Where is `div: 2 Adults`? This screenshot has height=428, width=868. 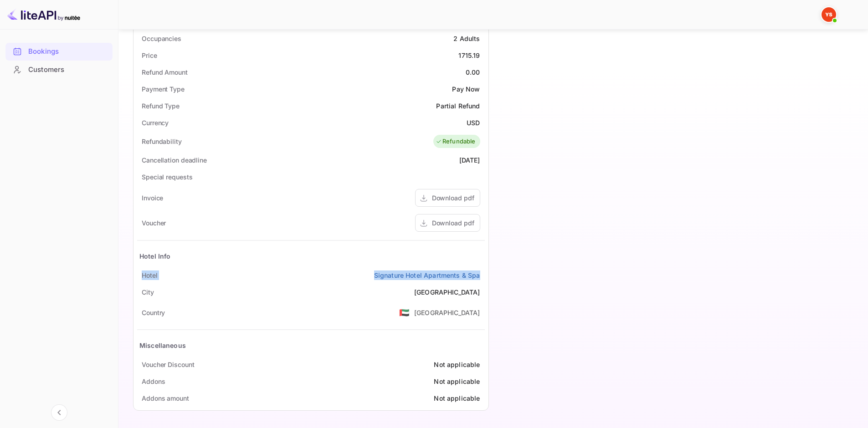
div: 2 Adults is located at coordinates (466, 38).